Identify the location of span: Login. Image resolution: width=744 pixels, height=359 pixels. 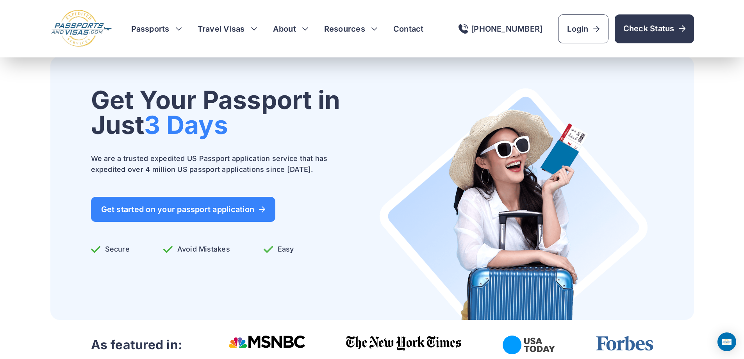
(583, 29).